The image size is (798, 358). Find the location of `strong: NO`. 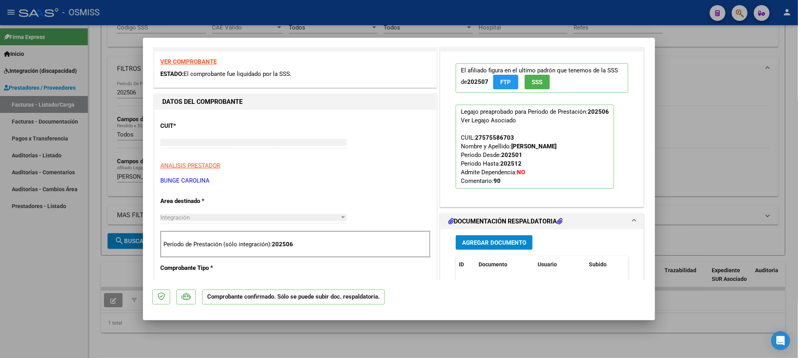

strong: NO is located at coordinates (521, 172).